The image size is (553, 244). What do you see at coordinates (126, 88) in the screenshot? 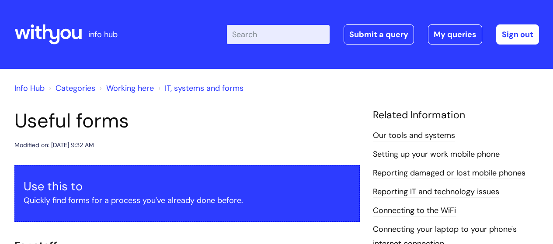
I see `li: Working here` at bounding box center [126, 88].